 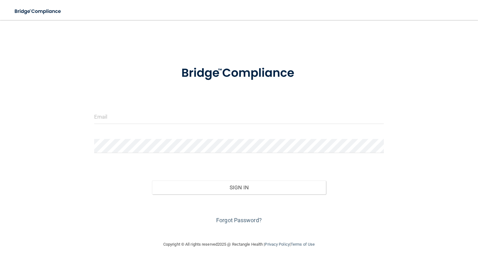 What do you see at coordinates (277, 244) in the screenshot?
I see `a: Privacy Policy` at bounding box center [277, 244].